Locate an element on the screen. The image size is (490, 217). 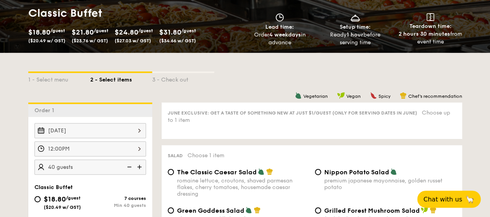
input: Green Goddess Saladcherry tomato, dill, feta cheese is located at coordinates (171, 210).